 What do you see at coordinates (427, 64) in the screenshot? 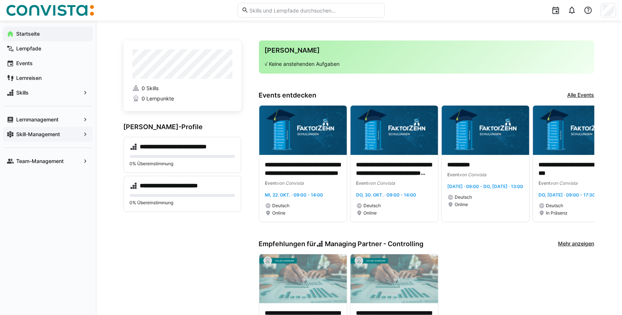
I see `p: √ Keine anstehenden Aufgaben` at bounding box center [427, 64].